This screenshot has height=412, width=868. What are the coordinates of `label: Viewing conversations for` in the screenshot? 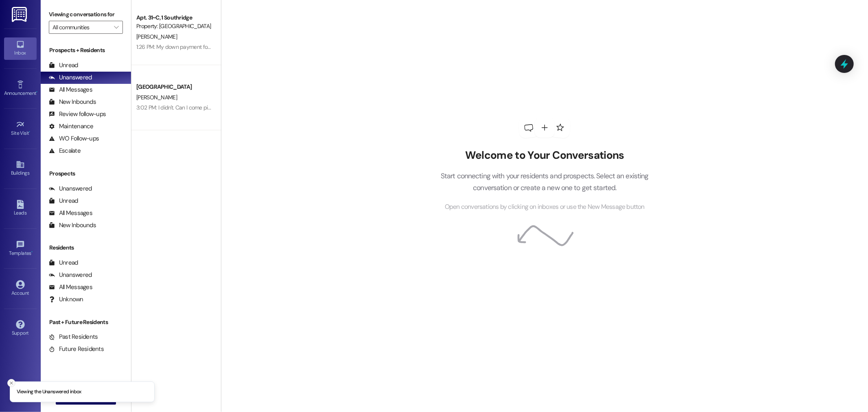 It's located at (86, 14).